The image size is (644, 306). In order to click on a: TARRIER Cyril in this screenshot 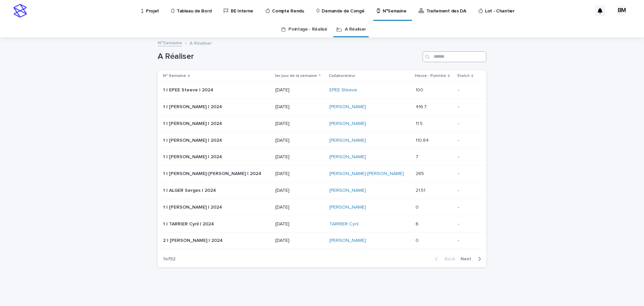, I will do `click(344, 224)`.